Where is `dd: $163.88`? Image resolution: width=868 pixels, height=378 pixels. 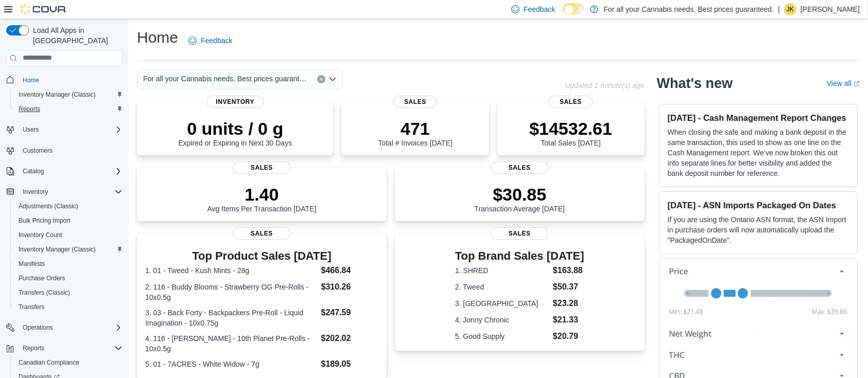
dd: $163.88 is located at coordinates (569, 271).